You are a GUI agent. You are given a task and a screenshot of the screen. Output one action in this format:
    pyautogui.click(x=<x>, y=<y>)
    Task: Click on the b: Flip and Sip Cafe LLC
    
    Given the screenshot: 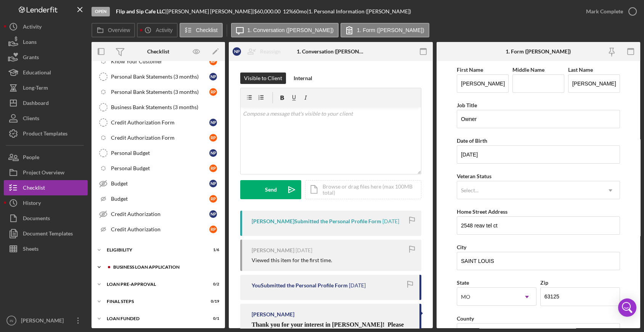 What is the action you would take?
    pyautogui.click(x=141, y=11)
    